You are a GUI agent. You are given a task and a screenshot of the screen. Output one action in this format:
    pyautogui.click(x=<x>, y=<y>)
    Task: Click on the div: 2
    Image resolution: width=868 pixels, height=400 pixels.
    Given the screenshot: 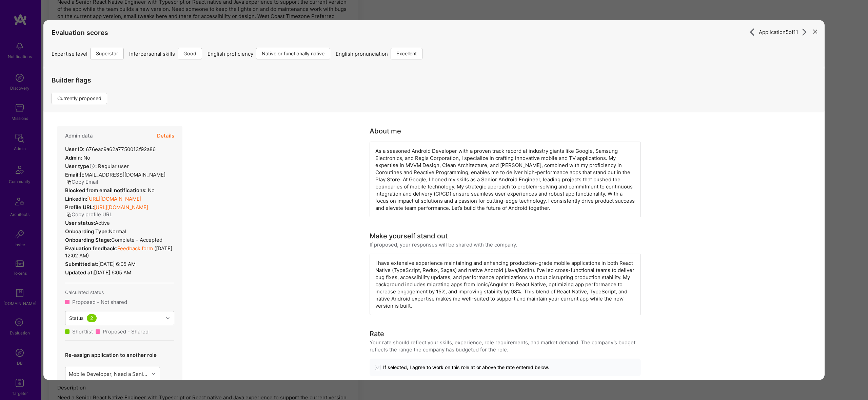 What is the action you would take?
    pyautogui.click(x=91, y=318)
    